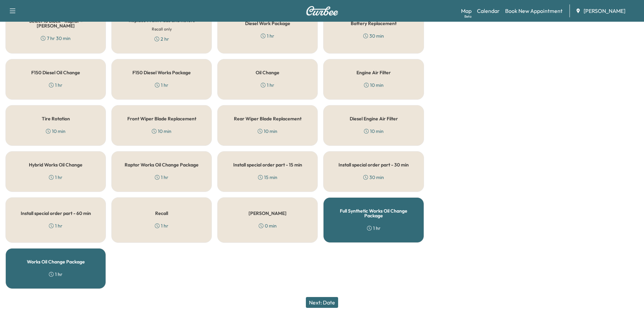 Image resolution: width=644 pixels, height=316 pixels. What do you see at coordinates (322, 303) in the screenshot?
I see `button: Next: Date` at bounding box center [322, 303].